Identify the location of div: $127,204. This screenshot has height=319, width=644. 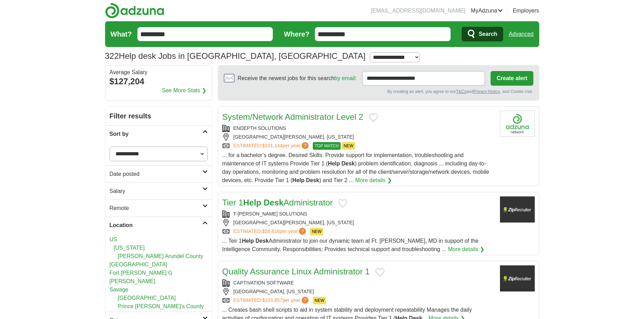
(159, 81).